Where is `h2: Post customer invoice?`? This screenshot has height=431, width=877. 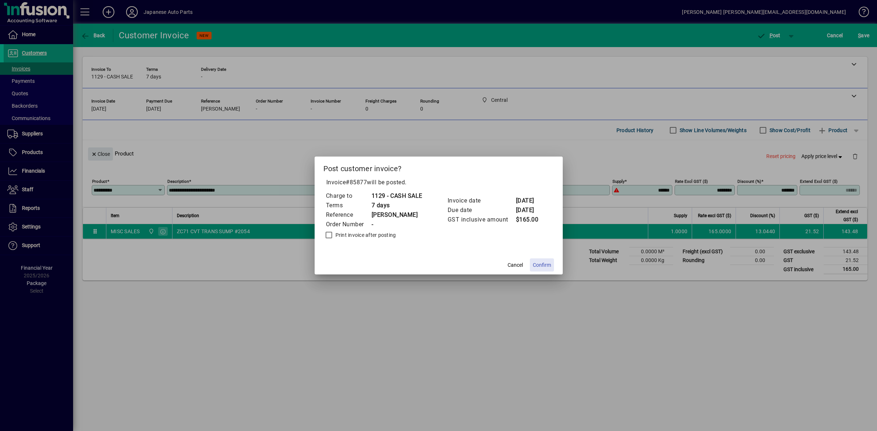 h2: Post customer invoice? is located at coordinates (438, 167).